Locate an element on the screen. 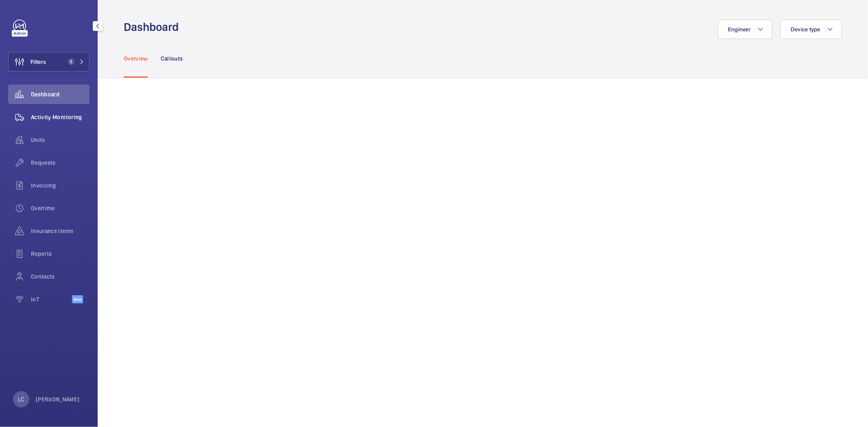  span: Units is located at coordinates (60, 140).